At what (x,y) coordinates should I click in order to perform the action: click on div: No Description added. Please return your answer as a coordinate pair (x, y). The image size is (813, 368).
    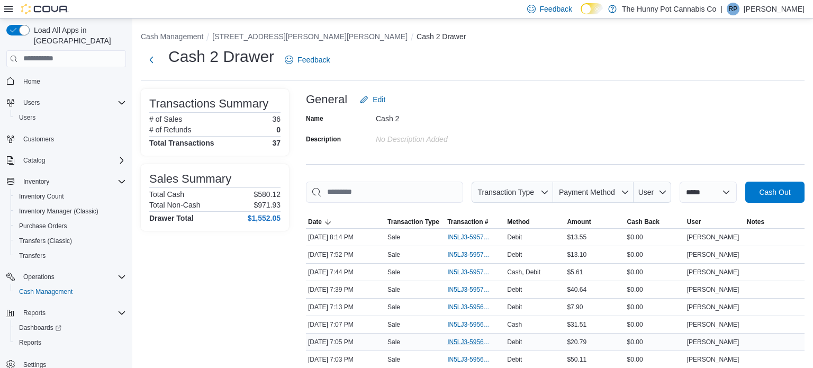
    Looking at the image, I should click on (447, 137).